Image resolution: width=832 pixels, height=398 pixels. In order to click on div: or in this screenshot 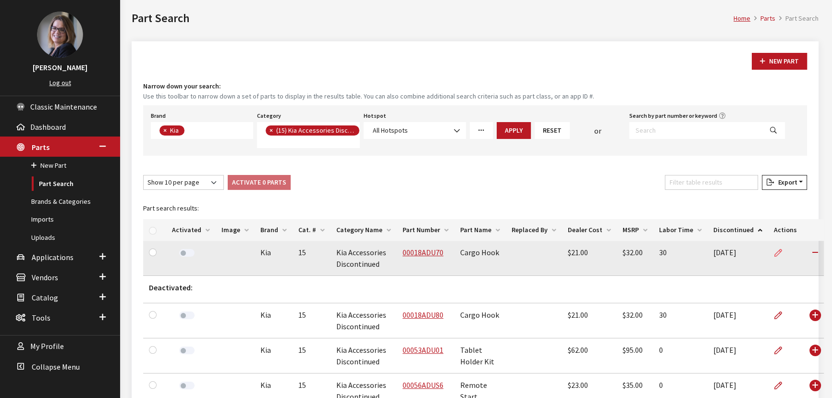, I will do `click(598, 131)`.